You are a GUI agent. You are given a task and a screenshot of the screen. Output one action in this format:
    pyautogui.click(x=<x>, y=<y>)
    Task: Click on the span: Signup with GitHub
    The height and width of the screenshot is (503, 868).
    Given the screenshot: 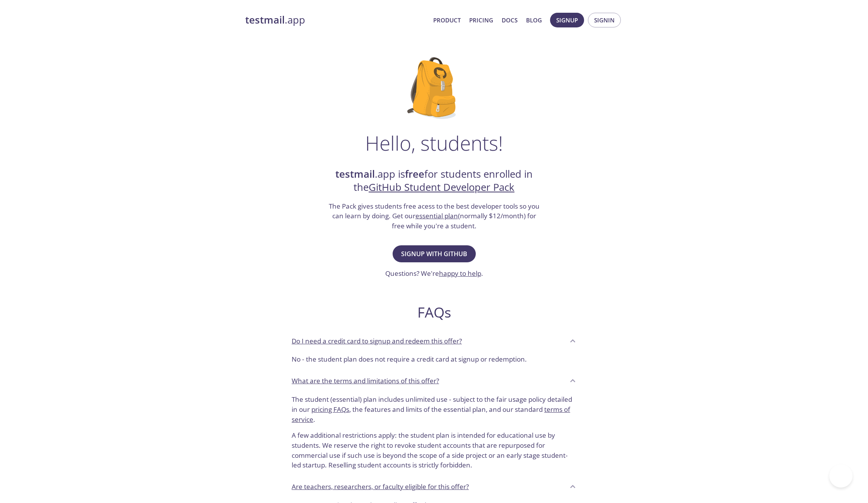 What is the action you would take?
    pyautogui.click(x=434, y=254)
    